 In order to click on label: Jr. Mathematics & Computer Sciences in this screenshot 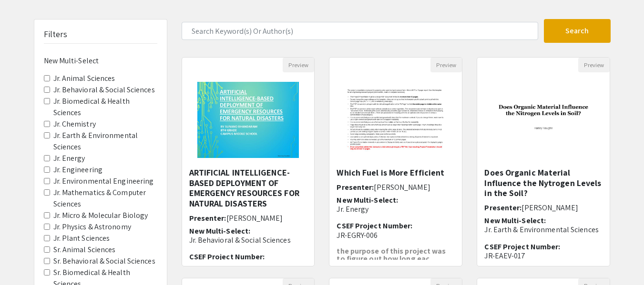, I will do `click(105, 198)`.